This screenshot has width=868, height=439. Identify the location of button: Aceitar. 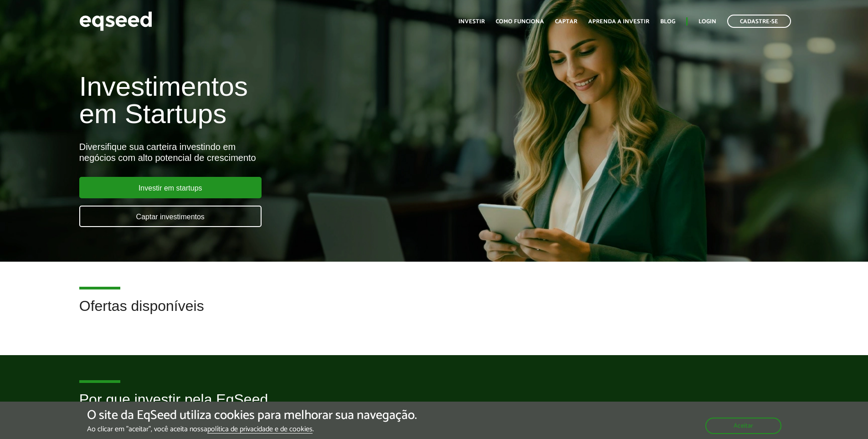
(743, 426).